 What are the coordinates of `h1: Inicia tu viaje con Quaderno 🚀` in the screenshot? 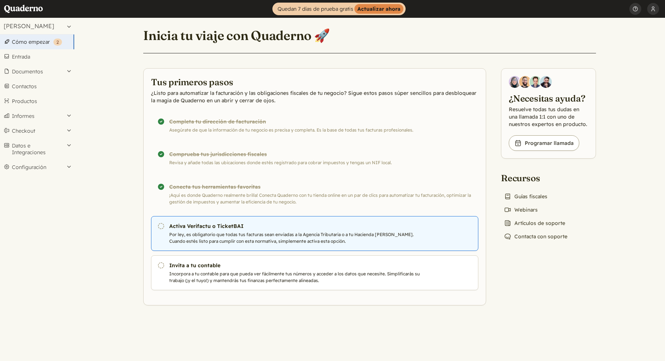 It's located at (236, 36).